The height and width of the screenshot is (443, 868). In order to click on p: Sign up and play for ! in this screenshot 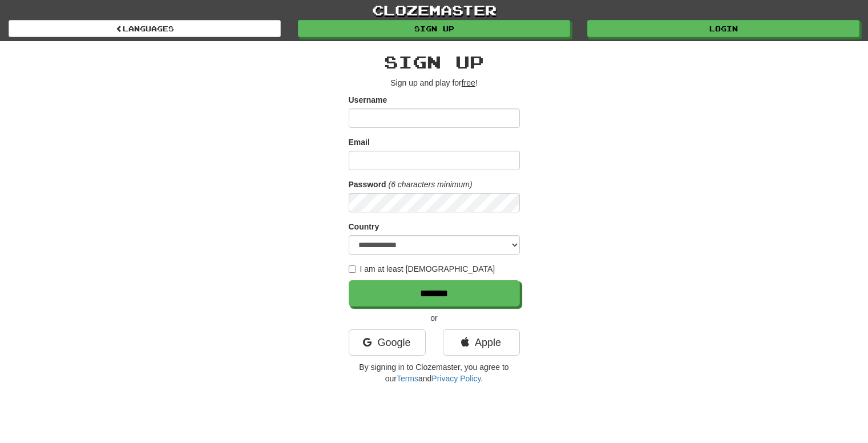, I will do `click(435, 83)`.